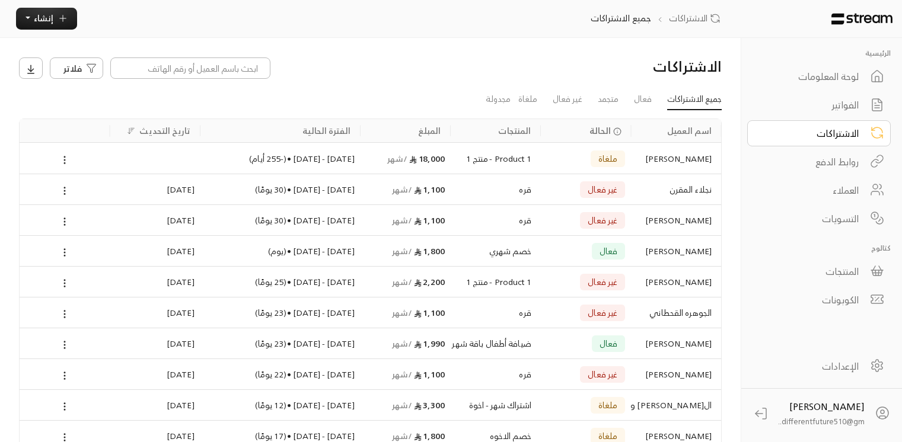 The image size is (902, 442). I want to click on a: لوحة المعلومات, so click(819, 76).